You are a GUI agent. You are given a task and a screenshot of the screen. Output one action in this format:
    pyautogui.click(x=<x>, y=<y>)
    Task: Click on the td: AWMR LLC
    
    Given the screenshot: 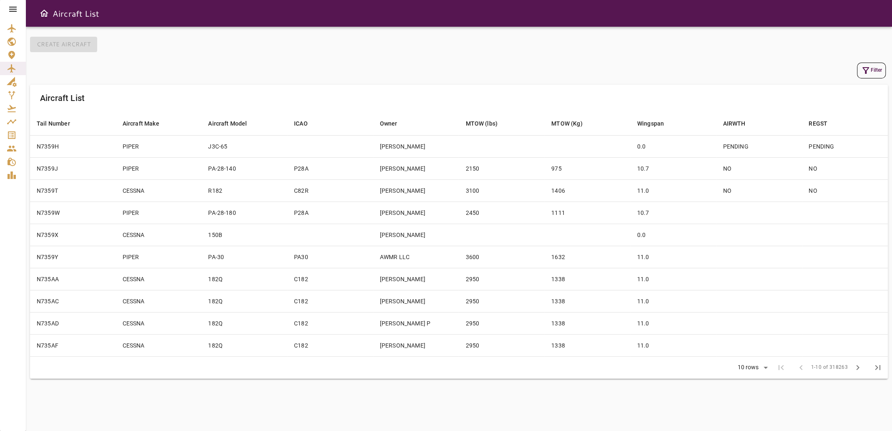 What is the action you would take?
    pyautogui.click(x=416, y=257)
    